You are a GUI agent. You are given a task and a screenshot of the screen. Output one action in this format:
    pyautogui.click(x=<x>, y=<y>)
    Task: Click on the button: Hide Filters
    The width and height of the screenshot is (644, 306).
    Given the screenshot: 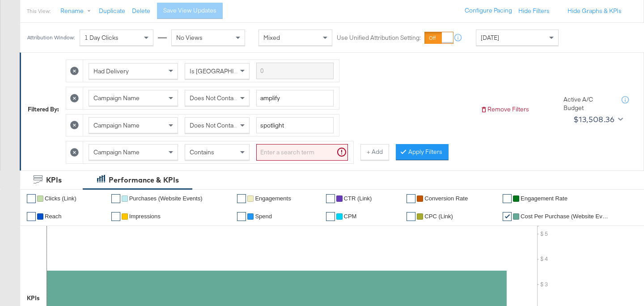 What is the action you would take?
    pyautogui.click(x=534, y=11)
    